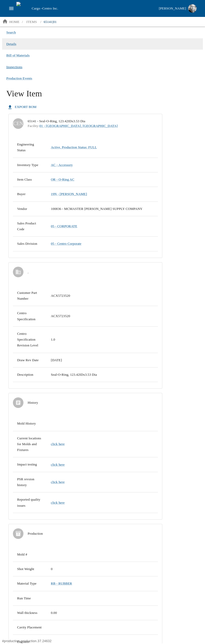  What do you see at coordinates (50, 22) in the screenshot?
I see `a: 65141|01` at bounding box center [50, 22].